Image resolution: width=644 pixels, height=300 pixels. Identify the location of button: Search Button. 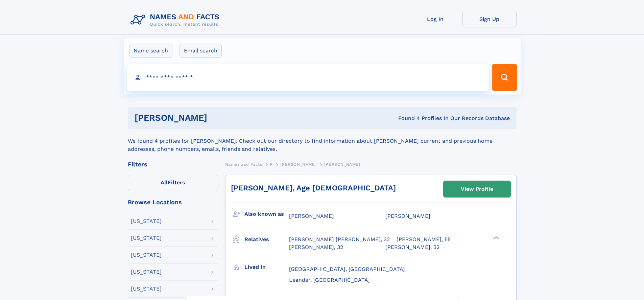
(504, 77).